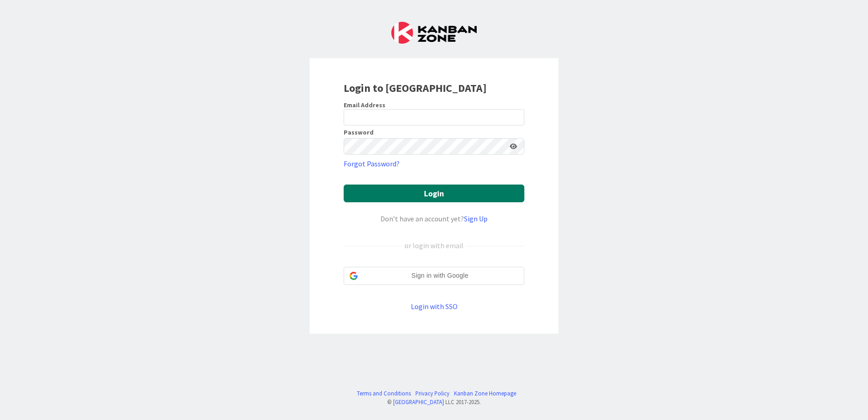 Image resolution: width=868 pixels, height=420 pixels. Describe the element at coordinates (434, 32) in the screenshot. I see `img: Kanban Zone` at that location.